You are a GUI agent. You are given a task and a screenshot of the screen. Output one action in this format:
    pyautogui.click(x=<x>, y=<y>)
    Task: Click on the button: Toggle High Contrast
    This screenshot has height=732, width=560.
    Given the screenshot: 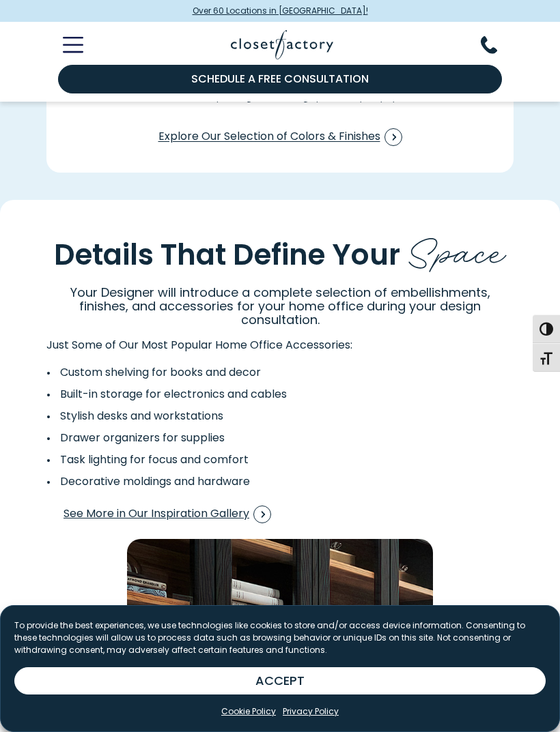 What is the action you would take?
    pyautogui.click(x=546, y=329)
    